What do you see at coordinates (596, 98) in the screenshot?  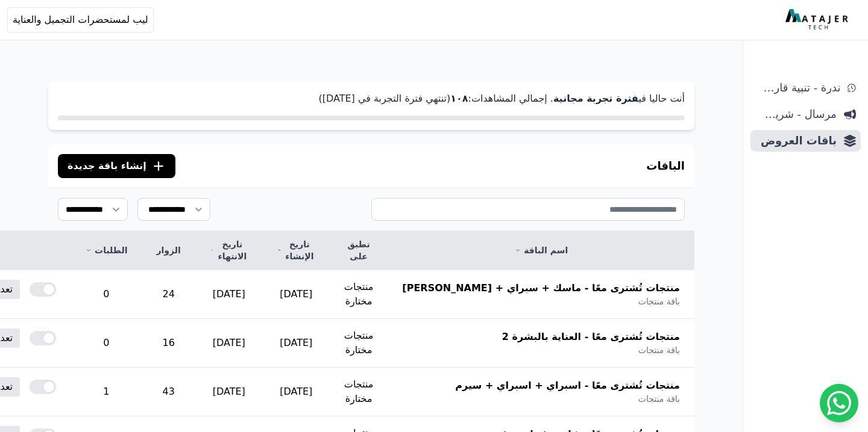 I see `strong: فترة تجربة مجانية` at bounding box center [596, 98].